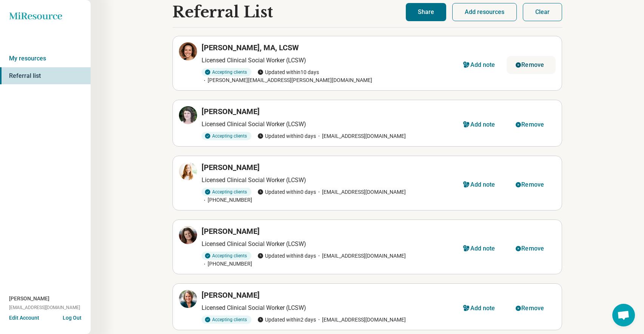 The image size is (644, 334). Describe the element at coordinates (288, 72) in the screenshot. I see `span: Updated within 10 days` at that location.